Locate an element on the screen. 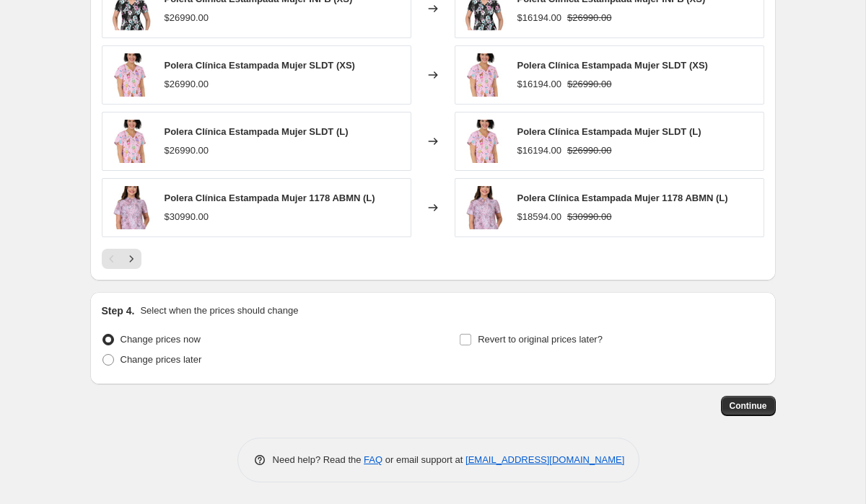  a: FAQ is located at coordinates (373, 460).